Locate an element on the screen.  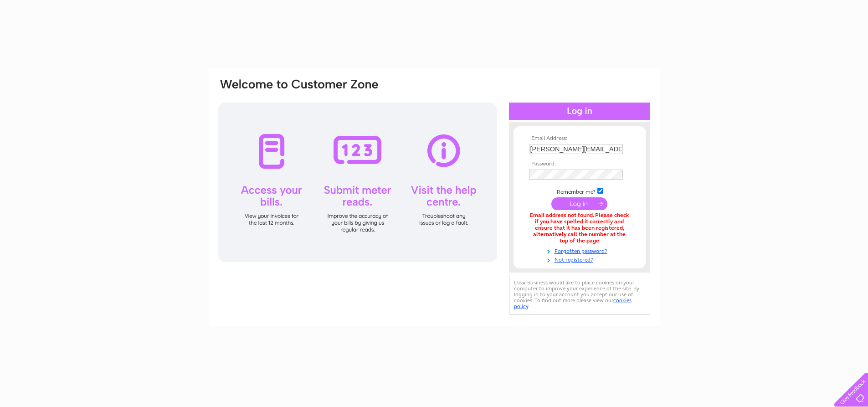
th: Password: is located at coordinates (580, 164).